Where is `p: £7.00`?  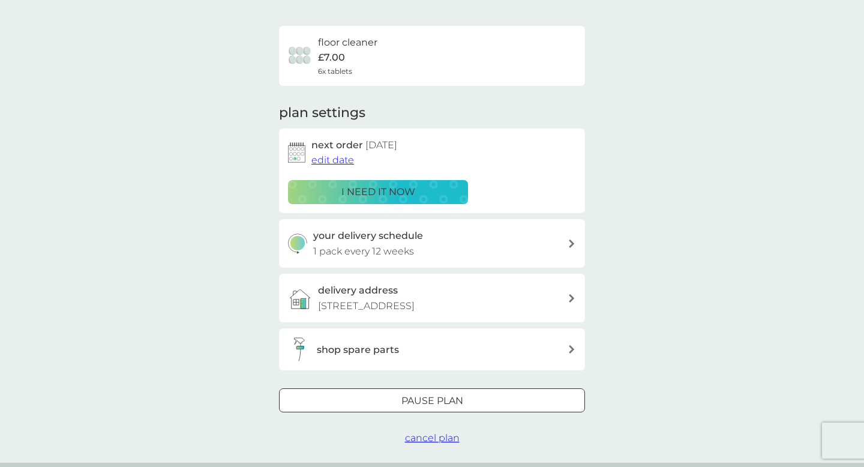
p: £7.00 is located at coordinates (331, 58).